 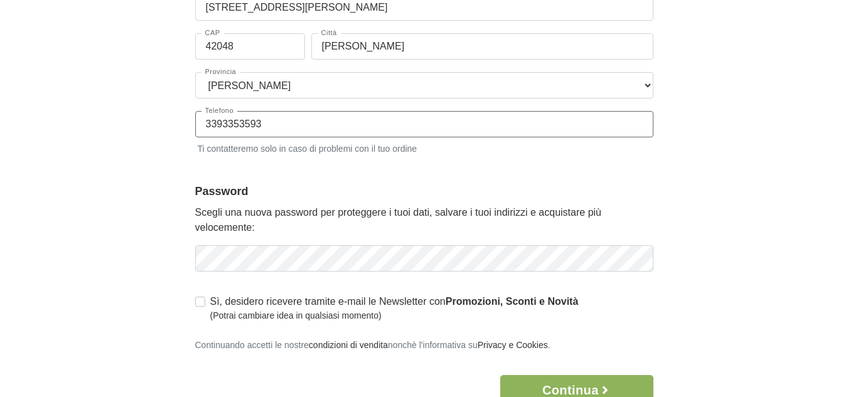 I want to click on label: Telefono, so click(x=220, y=110).